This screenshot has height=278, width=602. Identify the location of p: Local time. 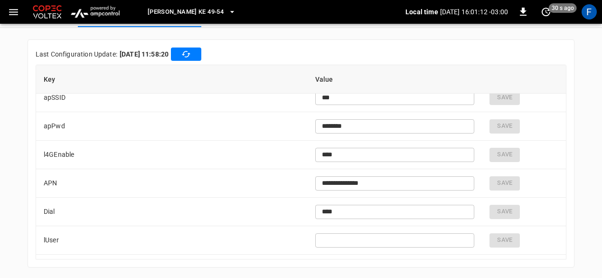
(421, 12).